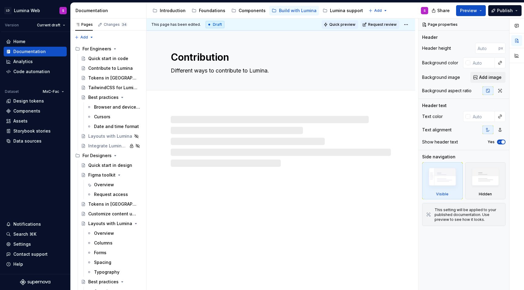  Describe the element at coordinates (380, 25) in the screenshot. I see `button: Request review` at that location.